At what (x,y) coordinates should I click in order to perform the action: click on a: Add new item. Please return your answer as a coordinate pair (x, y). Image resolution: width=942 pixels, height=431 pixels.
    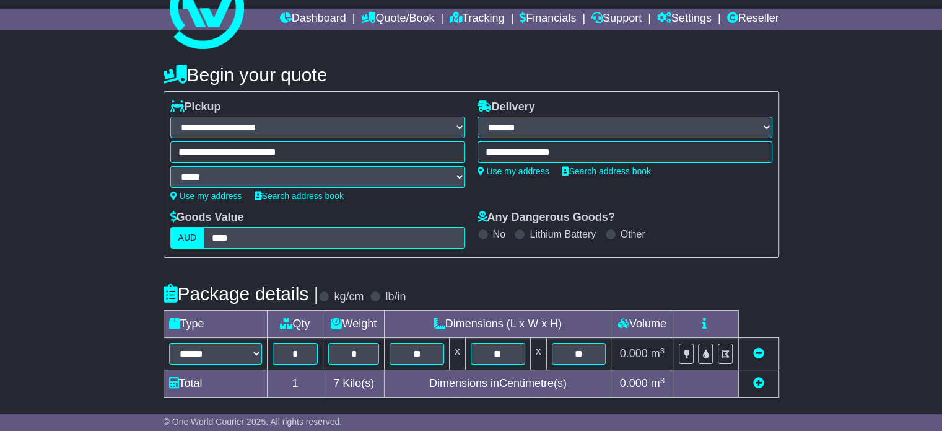
    Looking at the image, I should click on (759, 383).